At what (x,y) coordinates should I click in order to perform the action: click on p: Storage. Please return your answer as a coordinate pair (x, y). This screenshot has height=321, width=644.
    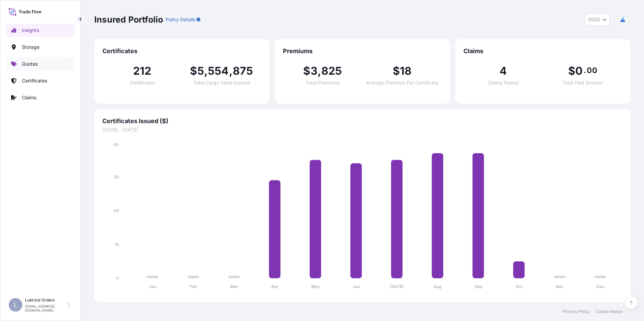
    Looking at the image, I should click on (31, 47).